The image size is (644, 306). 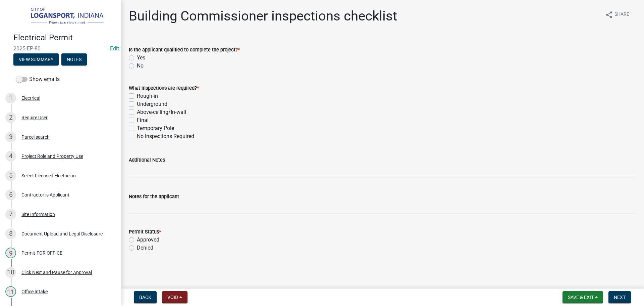 I want to click on label: Is the applicant qualified to complete the project?, so click(x=184, y=50).